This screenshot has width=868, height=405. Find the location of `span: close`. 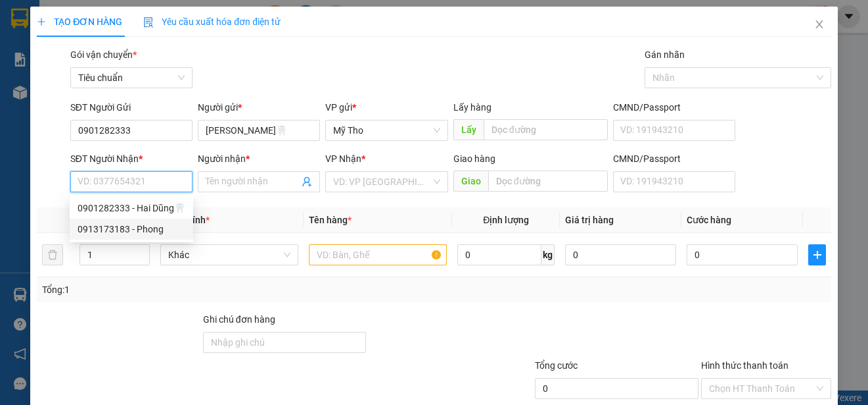

span: close is located at coordinates (819, 24).